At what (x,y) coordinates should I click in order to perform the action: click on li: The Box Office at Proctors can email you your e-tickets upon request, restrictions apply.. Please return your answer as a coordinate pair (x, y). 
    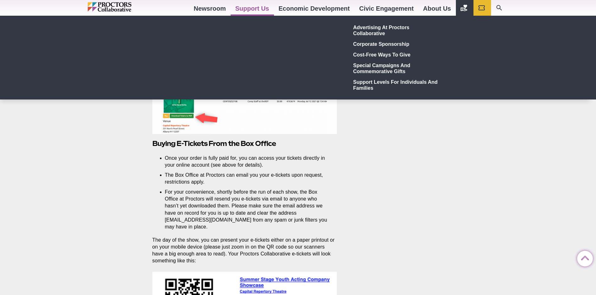
    Looking at the image, I should click on (246, 179).